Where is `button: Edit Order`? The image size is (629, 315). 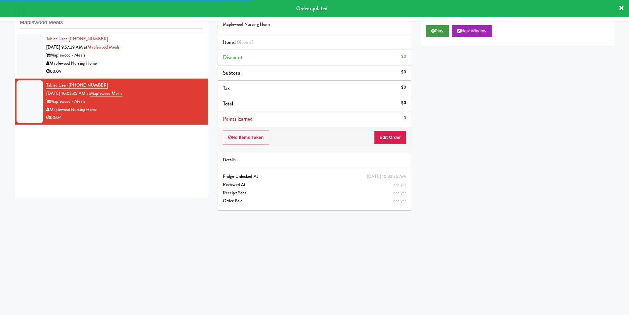
button: Edit Order is located at coordinates (390, 137).